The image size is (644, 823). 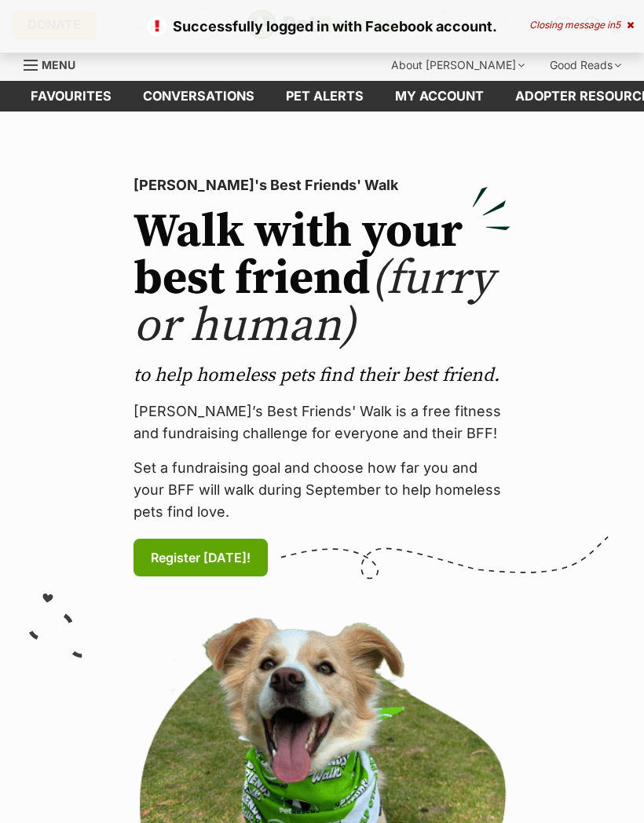 What do you see at coordinates (314, 302) in the screenshot?
I see `span: (furry or human)` at bounding box center [314, 302].